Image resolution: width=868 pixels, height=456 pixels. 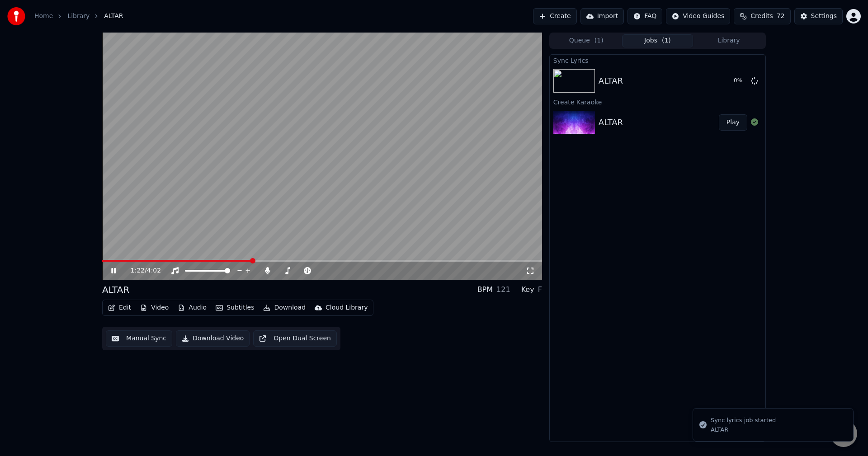 I want to click on div: 121, so click(x=503, y=290).